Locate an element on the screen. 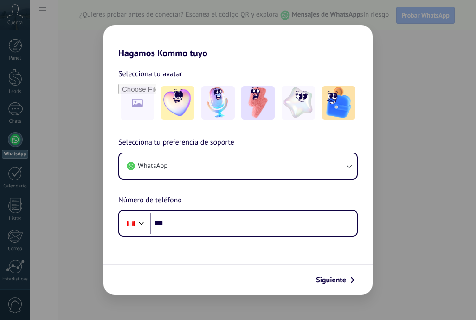  img: -4.jpeg is located at coordinates (299, 103).